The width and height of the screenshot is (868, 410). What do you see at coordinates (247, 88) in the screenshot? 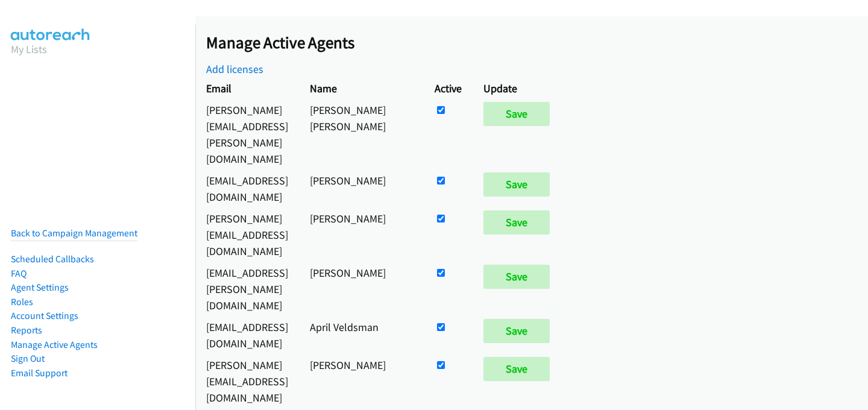
I see `th: Email` at bounding box center [247, 88].